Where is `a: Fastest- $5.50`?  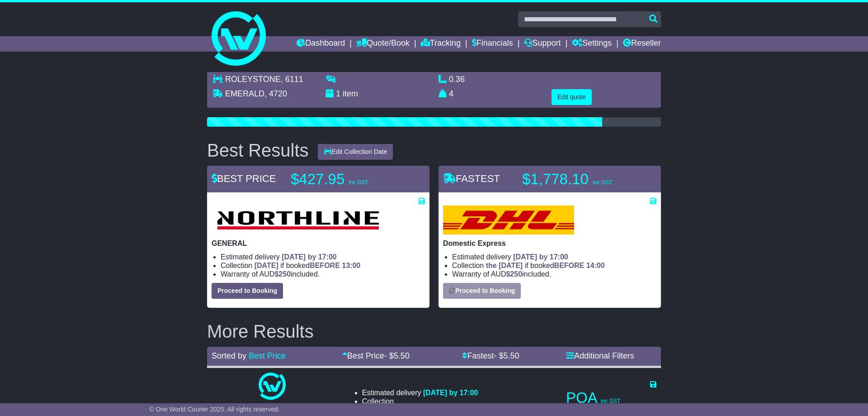
a: Fastest- $5.50 is located at coordinates (491, 356).